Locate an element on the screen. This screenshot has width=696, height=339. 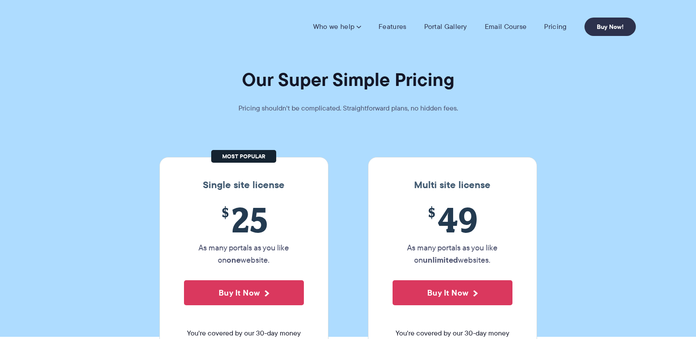
a: Who we help is located at coordinates (337, 27).